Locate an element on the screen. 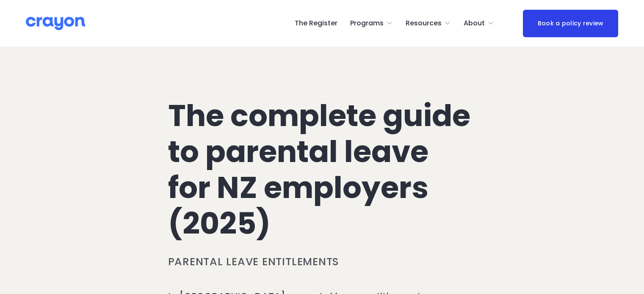 The image size is (644, 294). span: Programs is located at coordinates (367, 23).